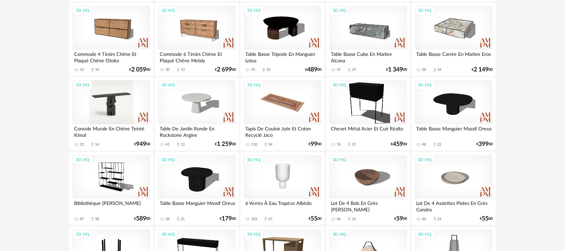 This screenshot has height=251, width=565. Describe the element at coordinates (183, 70) in the screenshot. I see `div: 13` at that location.